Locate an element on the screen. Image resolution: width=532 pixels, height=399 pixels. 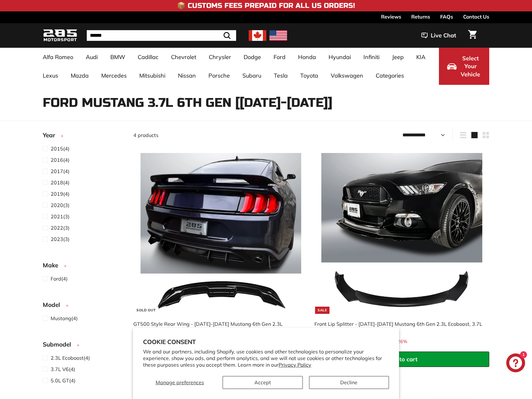
a: Mazda is located at coordinates (80, 75).